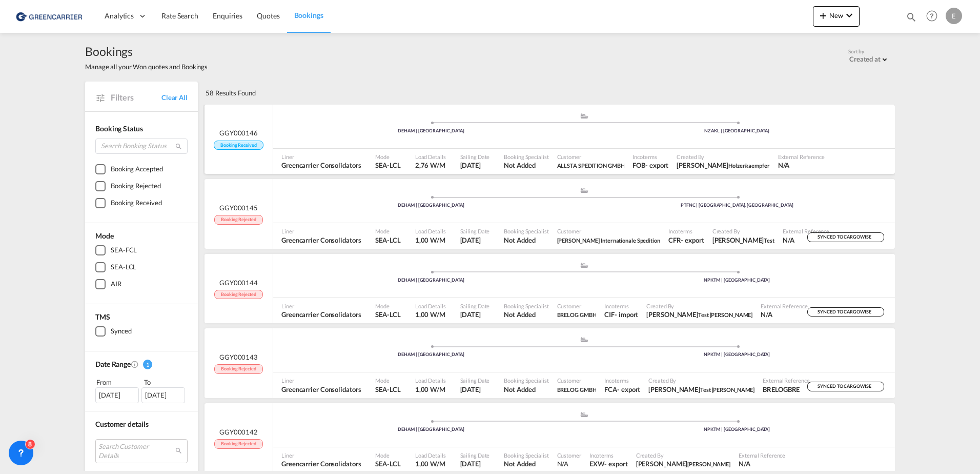  I want to click on div: GGY000145 Booking Rejected assets/icons/custom/ship-fill.svgassets/icons/custom/roll-o-plane.svgP..., so click(550, 214).